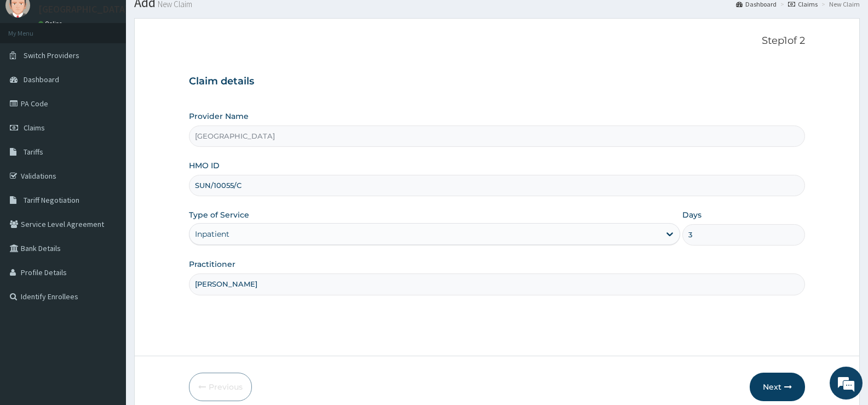 The height and width of the screenshot is (405, 868). Describe the element at coordinates (121, 68) in the screenshot. I see `div: Chat with us now` at that location.